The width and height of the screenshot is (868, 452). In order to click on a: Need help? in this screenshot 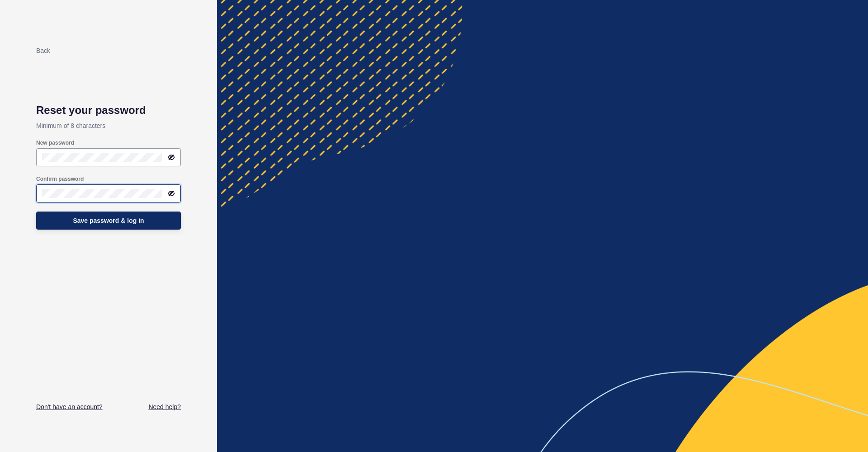, I will do `click(164, 407)`.